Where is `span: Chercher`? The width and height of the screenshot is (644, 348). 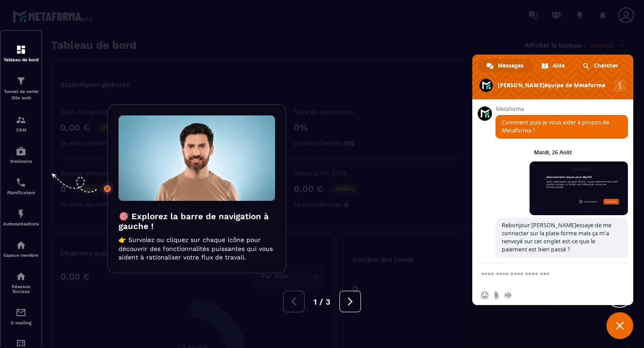
span: Chercher is located at coordinates (606, 66).